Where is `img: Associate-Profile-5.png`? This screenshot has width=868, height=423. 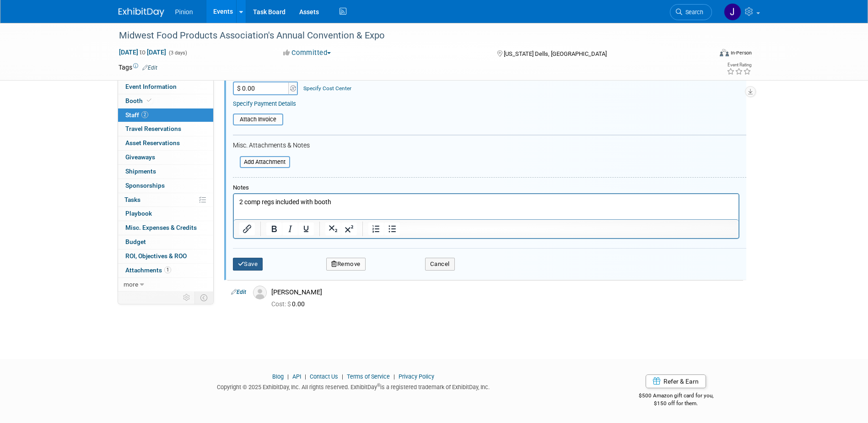
img: Associate-Profile-5.png is located at coordinates (260, 292).